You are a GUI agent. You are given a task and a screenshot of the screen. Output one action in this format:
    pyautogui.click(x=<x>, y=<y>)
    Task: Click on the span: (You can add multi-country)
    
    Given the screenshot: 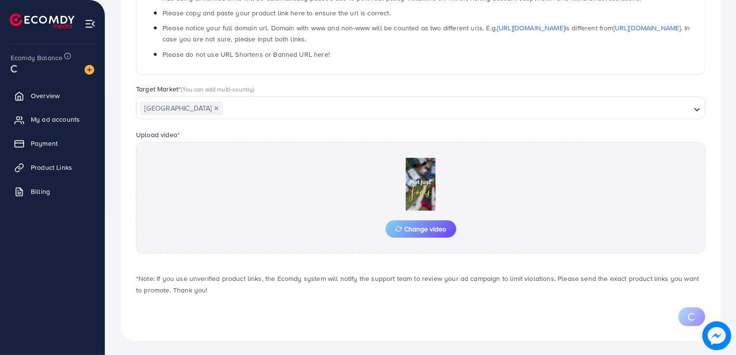 What is the action you would take?
    pyautogui.click(x=217, y=89)
    